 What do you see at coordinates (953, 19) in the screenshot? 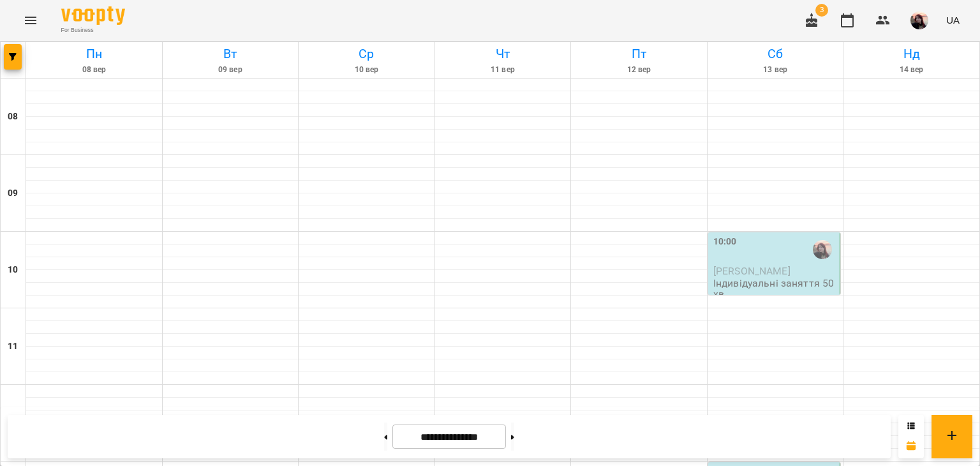
I see `span: UA` at bounding box center [953, 19].